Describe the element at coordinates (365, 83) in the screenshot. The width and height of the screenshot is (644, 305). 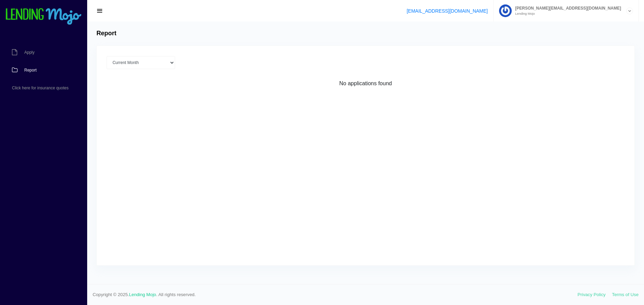
I see `div: No applications found` at that location.